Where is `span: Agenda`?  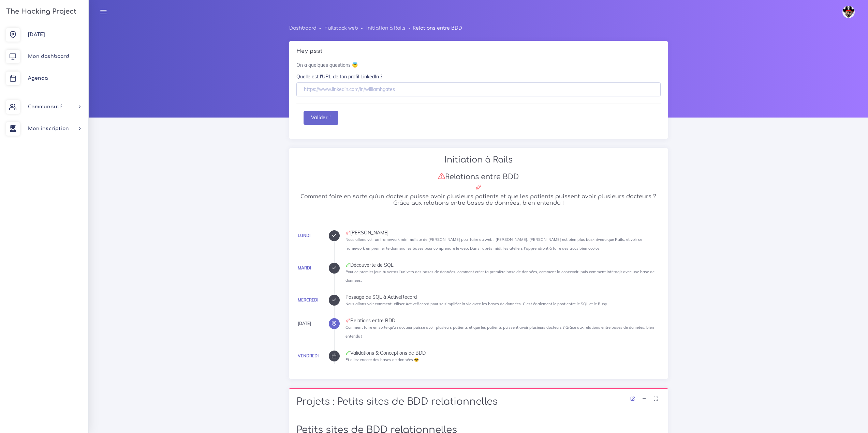 span: Agenda is located at coordinates (38, 78).